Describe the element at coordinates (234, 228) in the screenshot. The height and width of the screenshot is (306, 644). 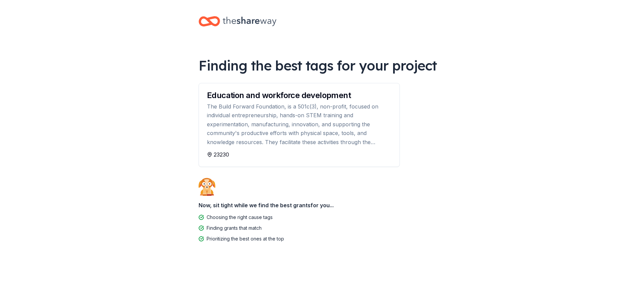
I see `div: Finding grants that match` at that location.